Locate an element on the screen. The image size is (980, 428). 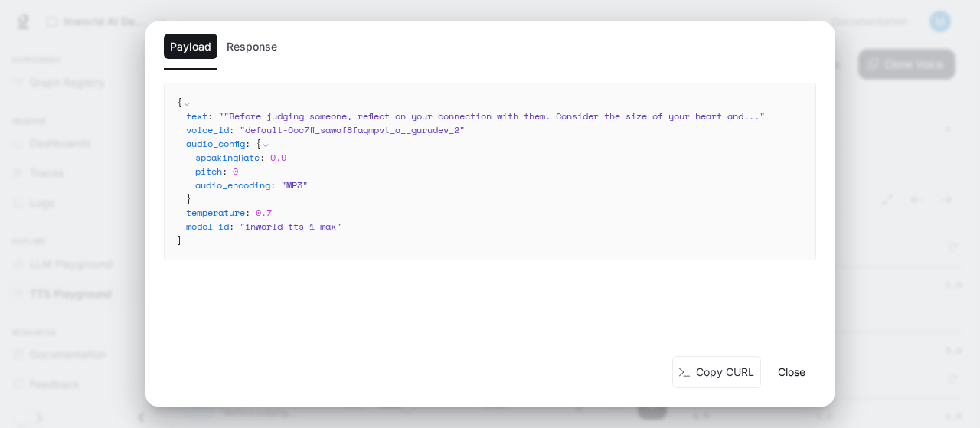
span: audio_config is located at coordinates (215, 143).